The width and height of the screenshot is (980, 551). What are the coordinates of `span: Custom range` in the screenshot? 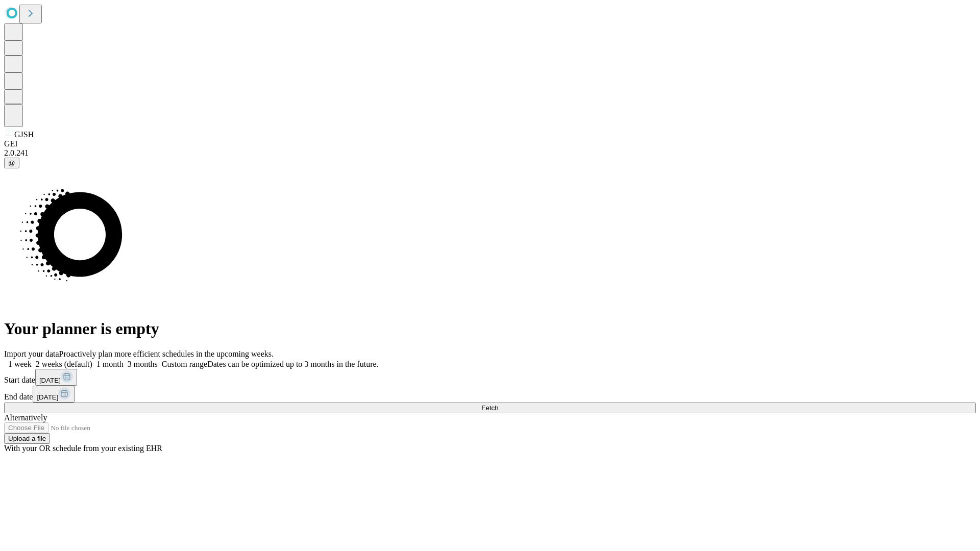 It's located at (184, 364).